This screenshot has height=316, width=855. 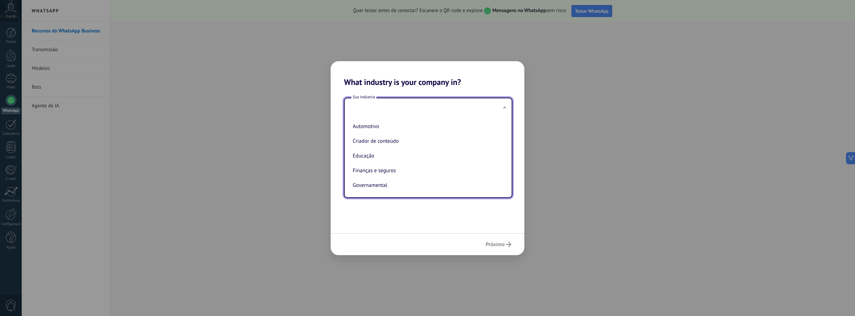 What do you see at coordinates (427, 126) in the screenshot?
I see `li: Automotivo` at bounding box center [427, 126].